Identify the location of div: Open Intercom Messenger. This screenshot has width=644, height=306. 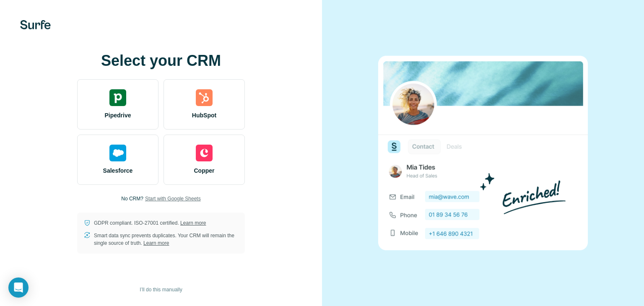
(19, 287).